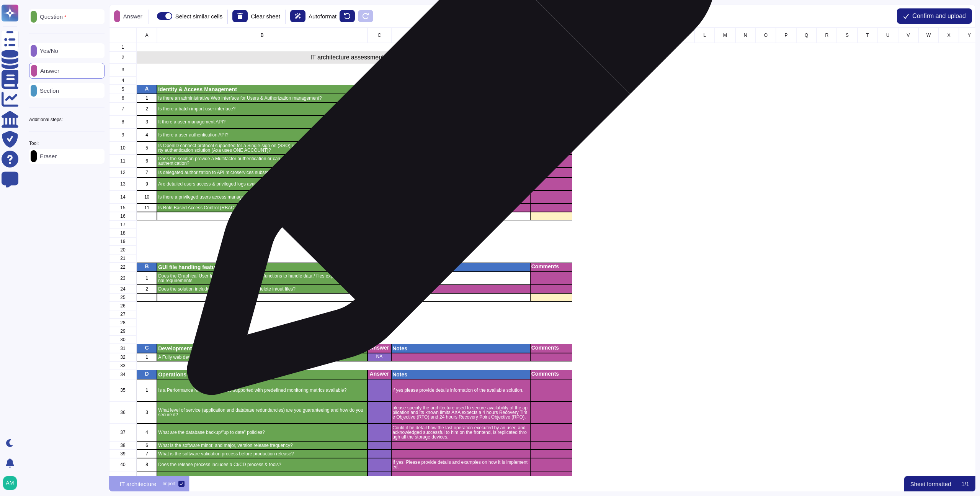 The image size is (980, 496). Describe the element at coordinates (123, 47) in the screenshot. I see `div: 1` at that location.